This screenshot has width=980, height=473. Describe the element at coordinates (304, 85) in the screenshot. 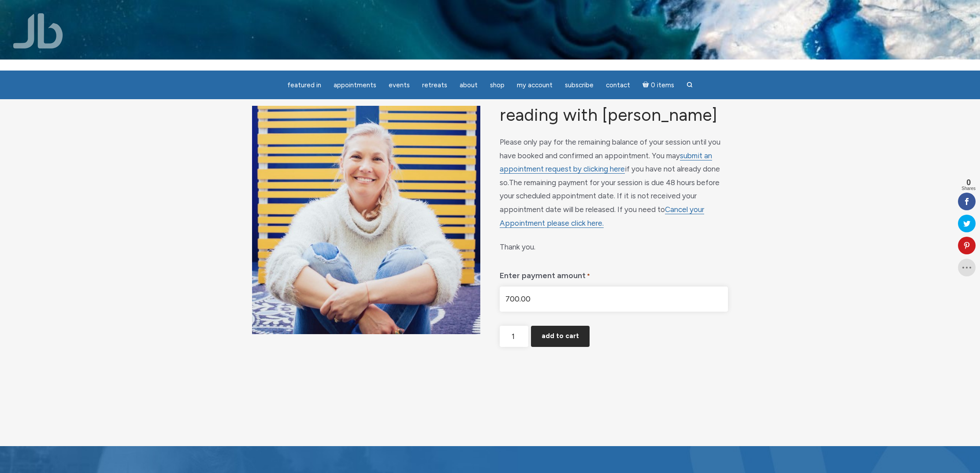

I see `a: featured in` at that location.